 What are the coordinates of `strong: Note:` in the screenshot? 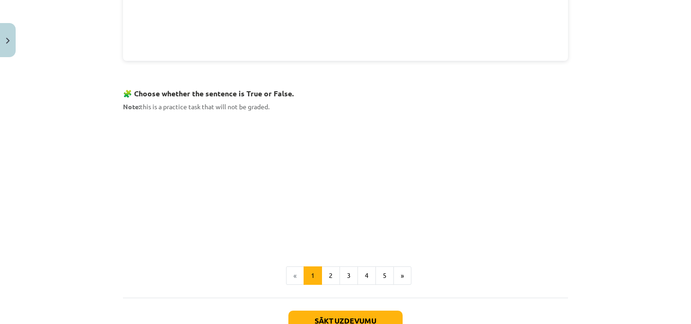 It's located at (131, 106).